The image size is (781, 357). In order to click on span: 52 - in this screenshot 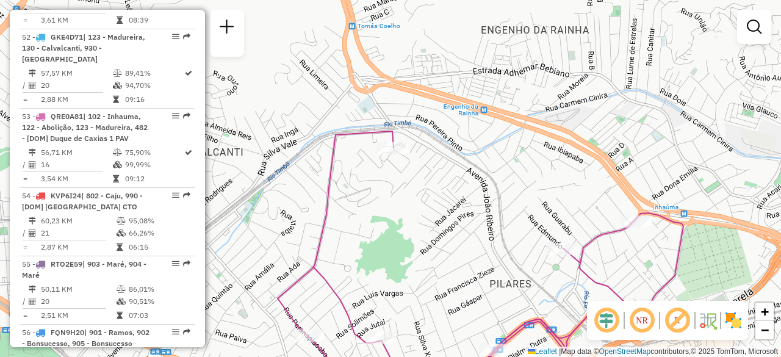, I will do `click(84, 48)`.